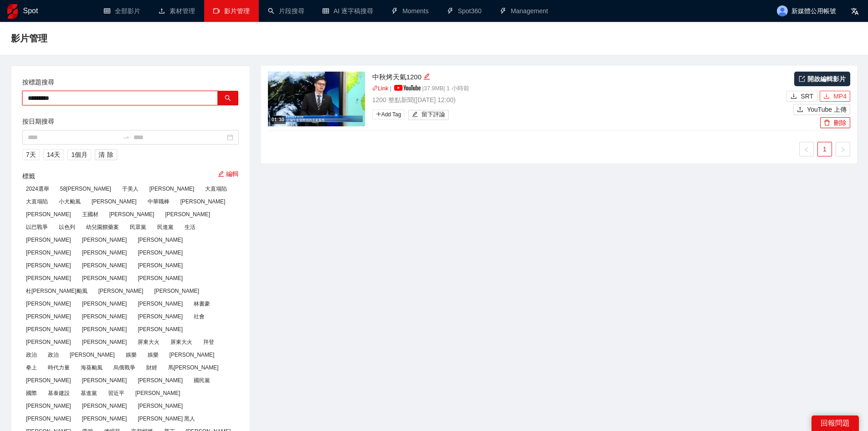  Describe the element at coordinates (38, 82) in the screenshot. I see `label: 按標題搜尋` at that location.